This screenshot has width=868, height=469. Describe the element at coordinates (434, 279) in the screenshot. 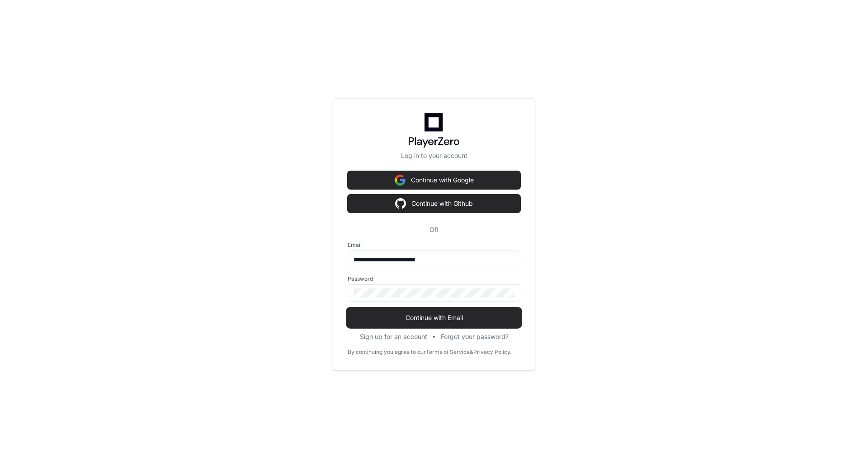

I see `label: Password` at that location.